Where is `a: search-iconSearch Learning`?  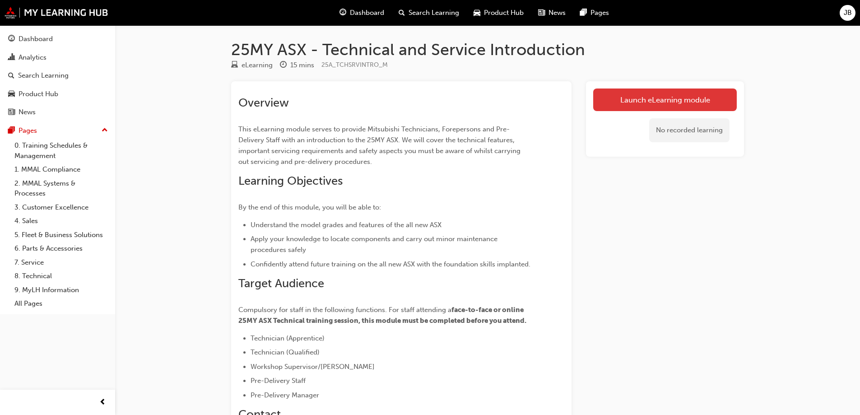 a: search-iconSearch Learning is located at coordinates (429, 13).